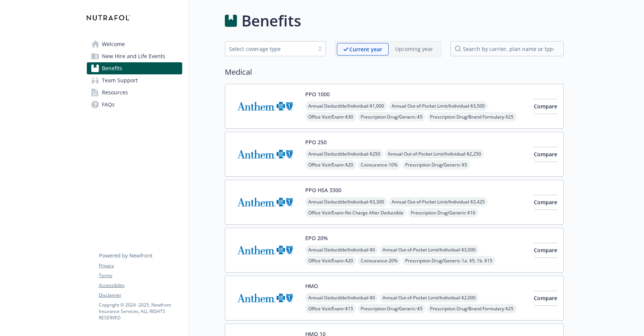  I want to click on span: New Hire and Life Events, so click(134, 56).